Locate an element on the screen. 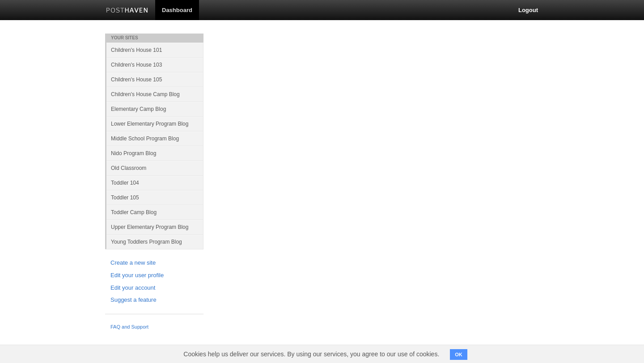 The image size is (644, 363). a: Edit your user profile is located at coordinates (154, 276).